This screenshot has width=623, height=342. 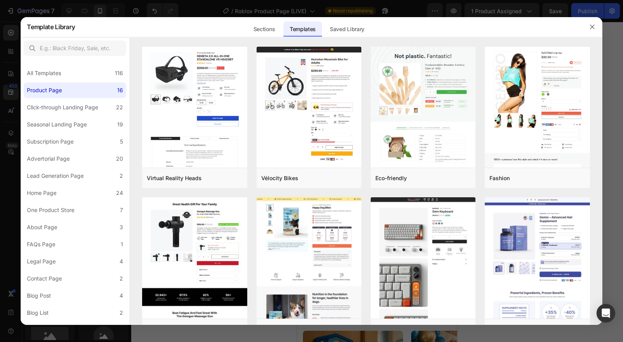 What do you see at coordinates (119, 159) in the screenshot?
I see `div: 20` at bounding box center [119, 159].